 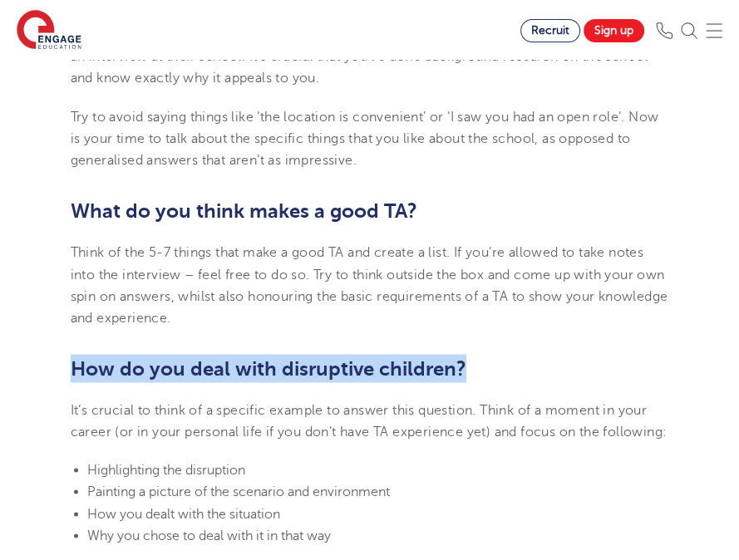 What do you see at coordinates (244, 211) in the screenshot?
I see `b: What do you think makes a good TA?` at bounding box center [244, 211].